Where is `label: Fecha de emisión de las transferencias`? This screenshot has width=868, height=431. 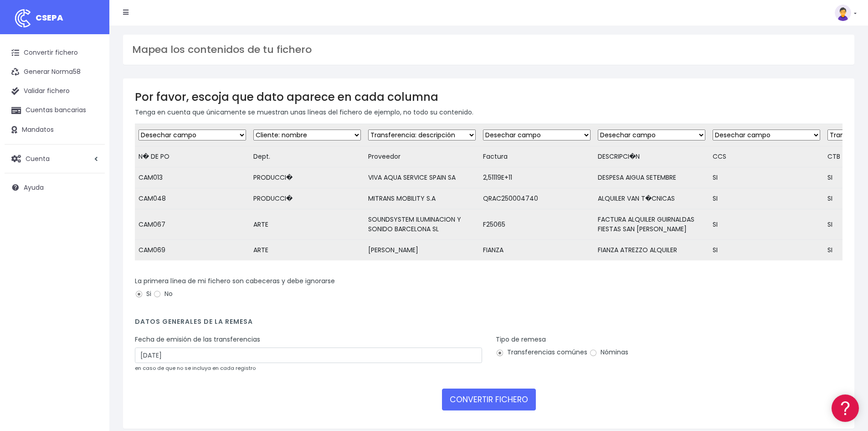
label: Fecha de emisión de las transferencias is located at coordinates (197, 340).